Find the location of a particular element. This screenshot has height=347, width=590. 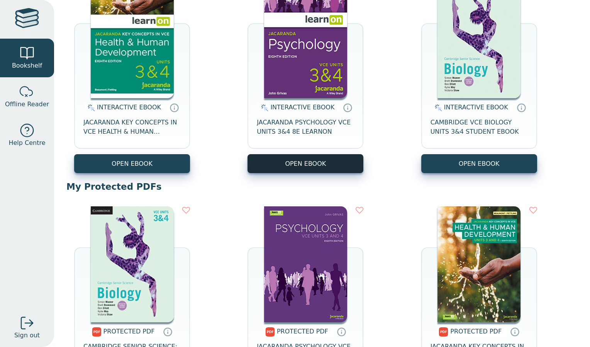

span: JACARANDA PSYCHOLOGY VCE UNITS 3&4 8E LEARNON is located at coordinates (305, 127).